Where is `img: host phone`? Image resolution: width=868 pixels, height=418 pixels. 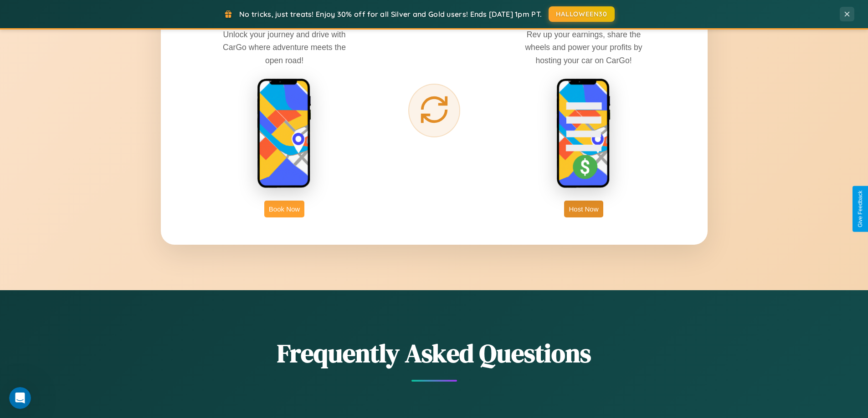 img: host phone is located at coordinates (583, 134).